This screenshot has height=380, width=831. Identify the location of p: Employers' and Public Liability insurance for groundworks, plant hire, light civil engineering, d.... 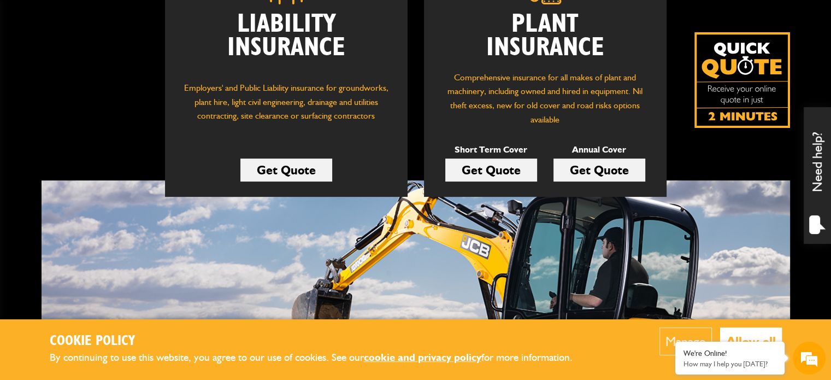
(286, 107).